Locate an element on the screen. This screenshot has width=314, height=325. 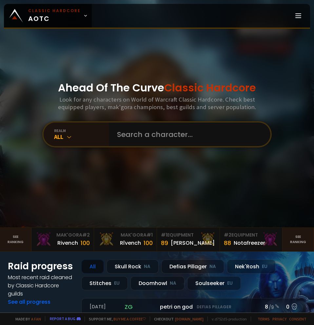
div: realm is located at coordinates (82, 130).